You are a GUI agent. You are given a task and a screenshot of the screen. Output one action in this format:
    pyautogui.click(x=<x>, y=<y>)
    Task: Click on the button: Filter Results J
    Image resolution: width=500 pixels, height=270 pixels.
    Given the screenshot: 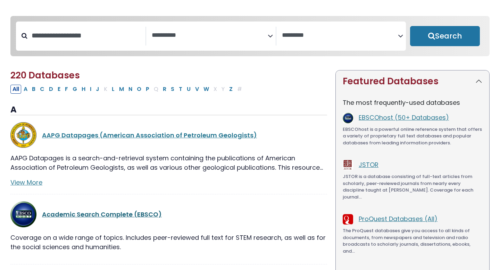 What is the action you would take?
    pyautogui.click(x=97, y=89)
    